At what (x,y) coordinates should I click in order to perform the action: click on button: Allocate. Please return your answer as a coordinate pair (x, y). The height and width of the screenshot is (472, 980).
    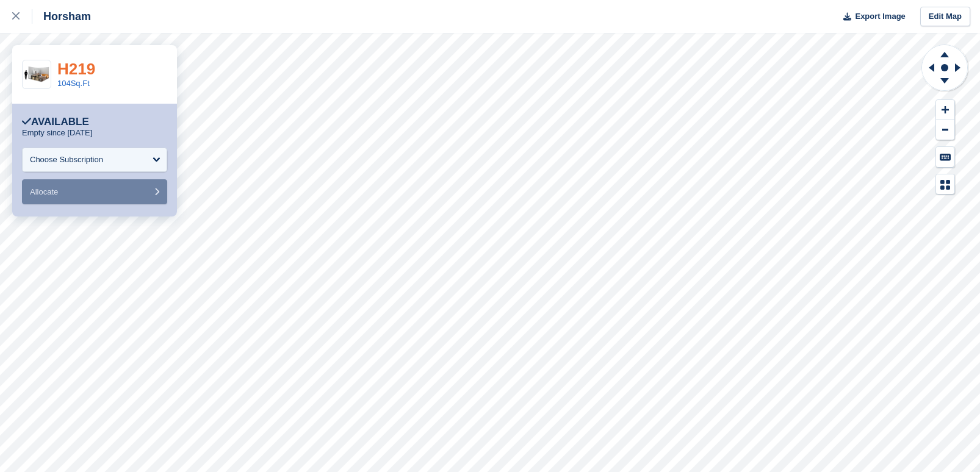
    Looking at the image, I should click on (95, 192).